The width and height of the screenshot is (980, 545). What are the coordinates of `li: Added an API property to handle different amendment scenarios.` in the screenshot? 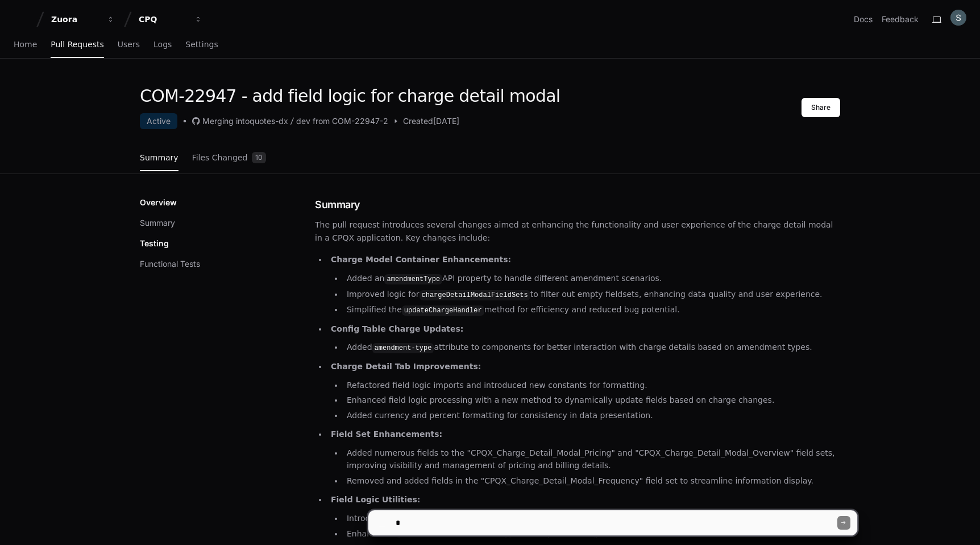 It's located at (592, 279).